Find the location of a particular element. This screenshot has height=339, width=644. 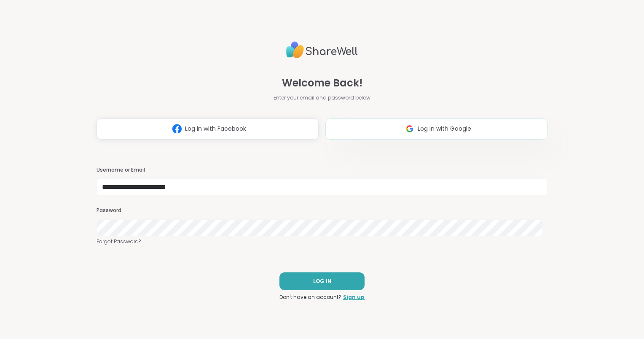

span: Enter your email and password below is located at coordinates (322, 98).